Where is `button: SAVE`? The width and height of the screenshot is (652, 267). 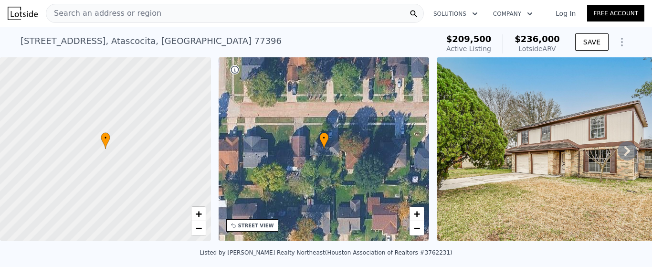
button: SAVE is located at coordinates (591, 42).